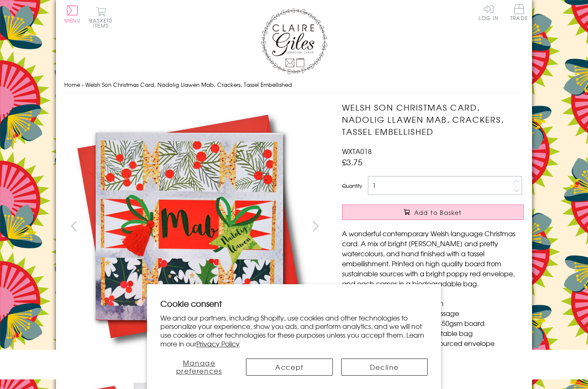 The width and height of the screenshot is (588, 389). What do you see at coordinates (519, 13) in the screenshot?
I see `a: Trade` at bounding box center [519, 13].